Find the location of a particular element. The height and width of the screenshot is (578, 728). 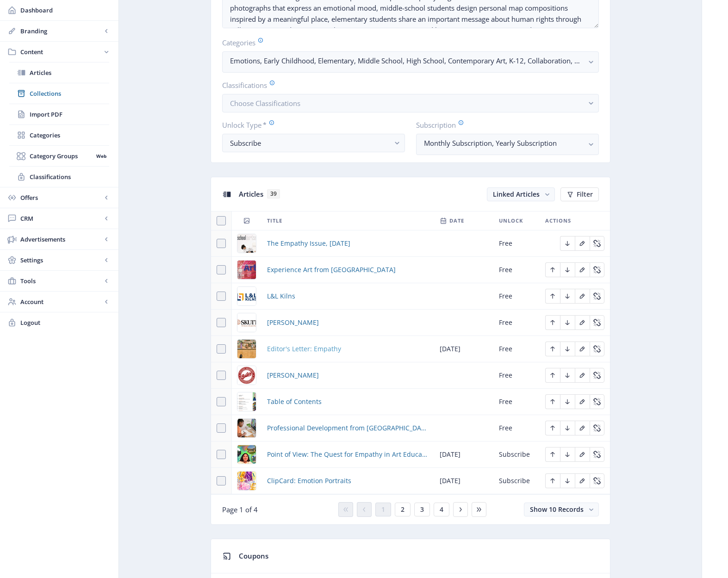

span: Offers is located at coordinates (61, 197).